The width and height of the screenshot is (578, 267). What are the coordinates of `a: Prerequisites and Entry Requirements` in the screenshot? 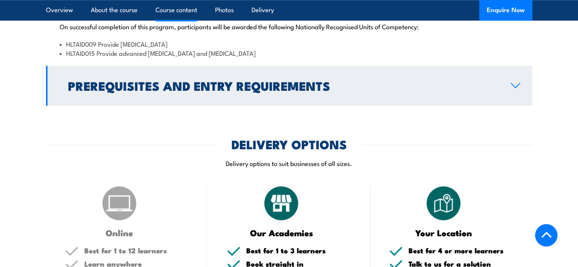 It's located at (289, 86).